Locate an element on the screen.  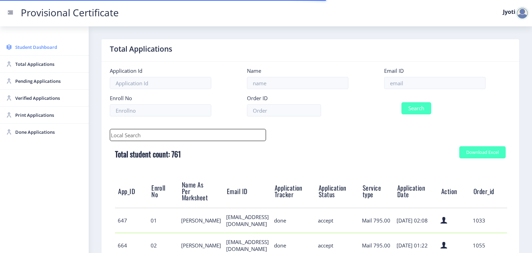
td: 647 is located at coordinates (132, 220).